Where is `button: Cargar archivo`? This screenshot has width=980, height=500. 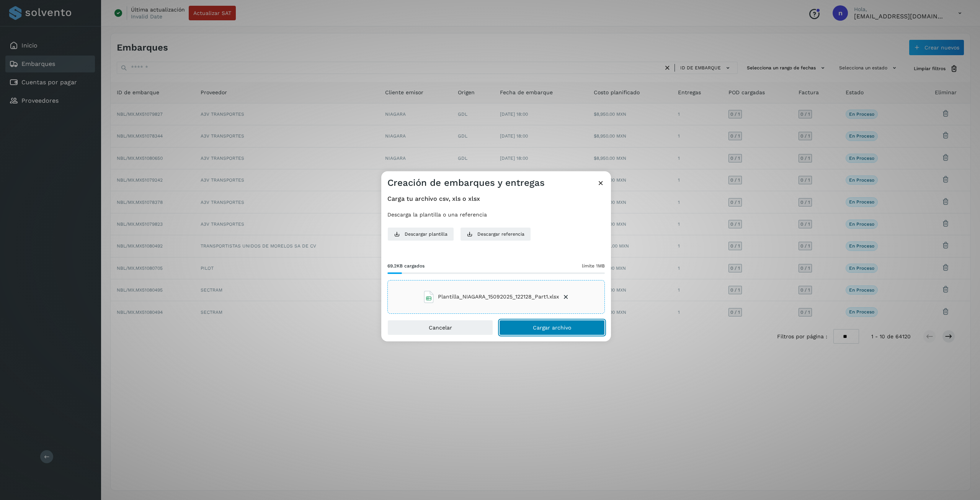
button: Cargar archivo is located at coordinates (552, 327).